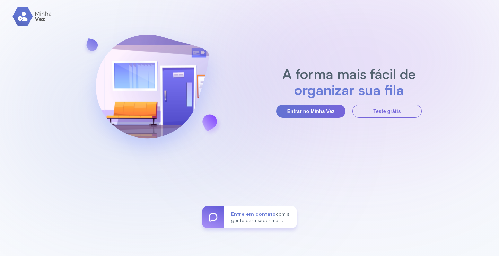  Describe the element at coordinates (311, 111) in the screenshot. I see `button: Entrar no Minha Vez` at that location.